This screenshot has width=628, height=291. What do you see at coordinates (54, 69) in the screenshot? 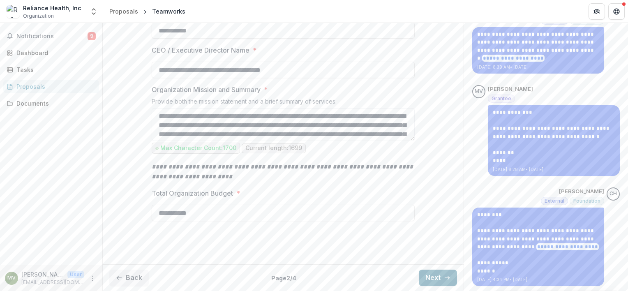
I see `div: Tasks` at bounding box center [54, 69].